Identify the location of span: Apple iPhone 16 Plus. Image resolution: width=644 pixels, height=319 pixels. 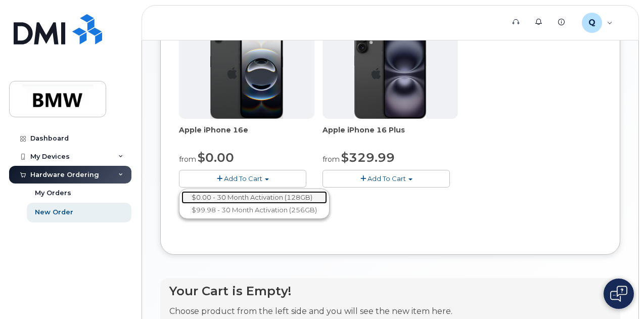
(390, 135).